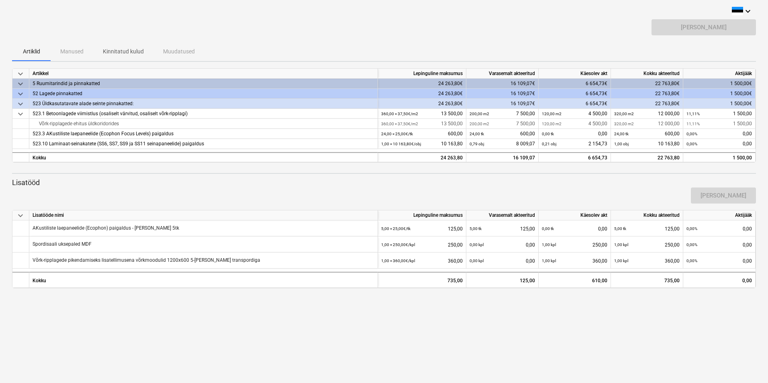 The height and width of the screenshot is (383, 768). Describe the element at coordinates (422, 114) in the screenshot. I see `div: 13 500,00` at that location.